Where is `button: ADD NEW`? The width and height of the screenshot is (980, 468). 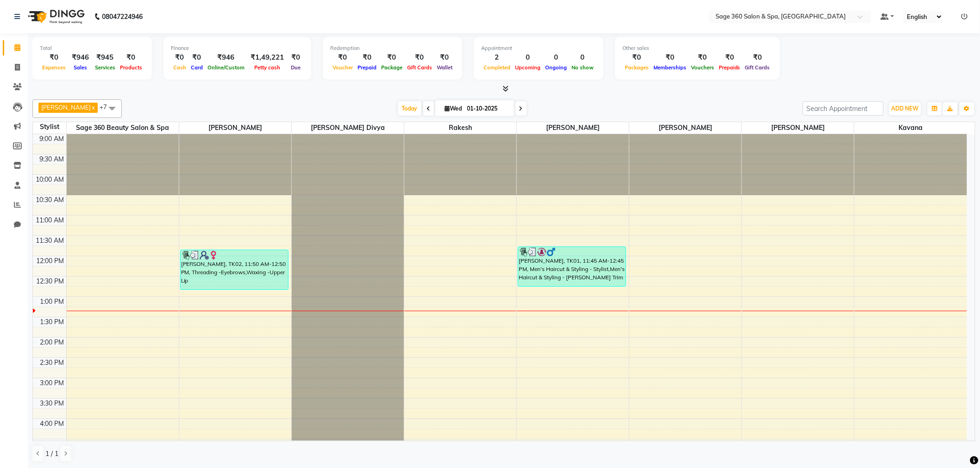 button: ADD NEW is located at coordinates (905, 108).